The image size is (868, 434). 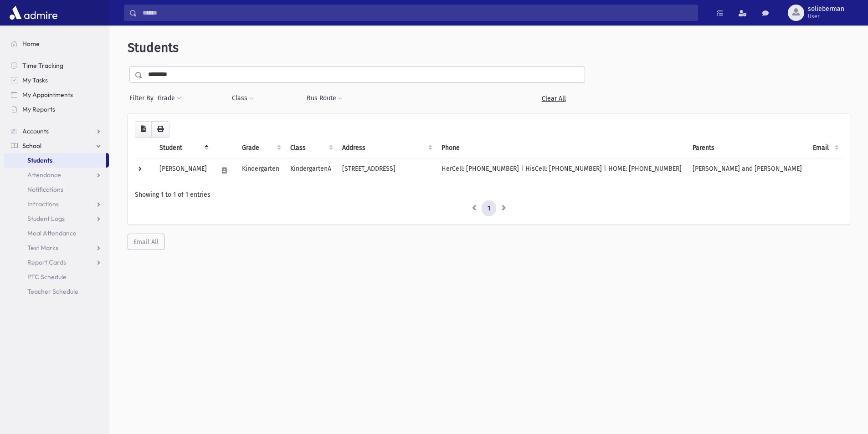 What do you see at coordinates (56, 248) in the screenshot?
I see `a: Test Marks` at bounding box center [56, 248].